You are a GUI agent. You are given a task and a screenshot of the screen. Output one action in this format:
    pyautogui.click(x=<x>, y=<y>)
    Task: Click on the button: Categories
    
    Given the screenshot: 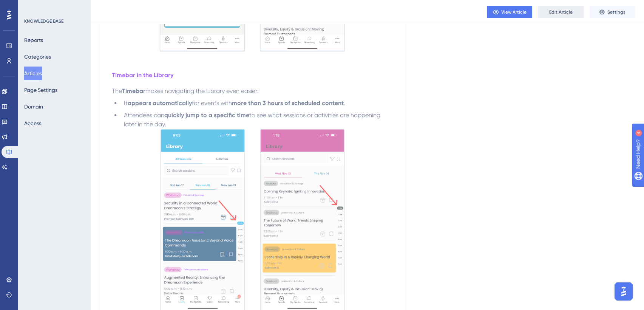 What is the action you would take?
    pyautogui.click(x=38, y=57)
    